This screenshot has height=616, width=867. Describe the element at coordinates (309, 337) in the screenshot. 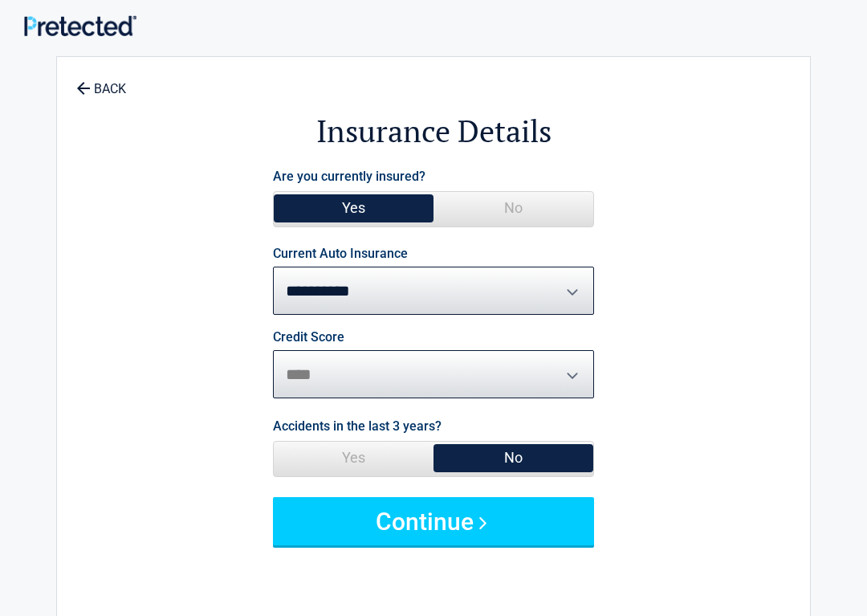

I see `label: Credit Score` at that location.